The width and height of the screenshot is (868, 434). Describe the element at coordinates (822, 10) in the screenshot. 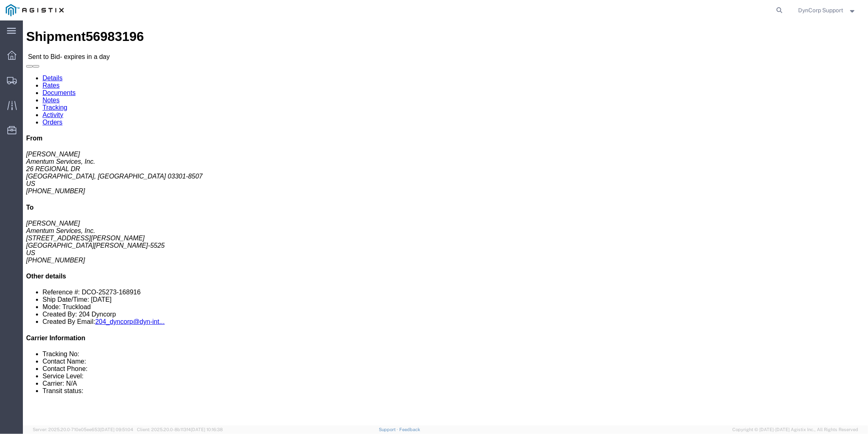

I see `span: DynCorp Support` at that location.